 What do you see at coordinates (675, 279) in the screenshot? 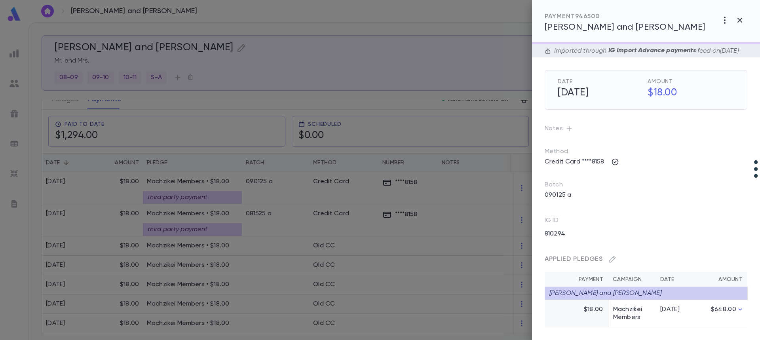
I see `th: Date` at bounding box center [675, 279].